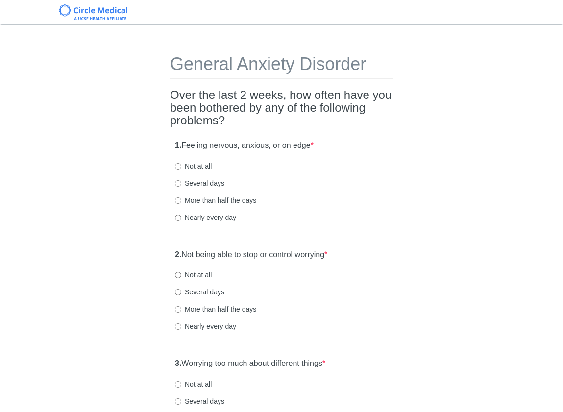 Image resolution: width=563 pixels, height=412 pixels. What do you see at coordinates (178, 145) in the screenshot?
I see `strong: 1.` at bounding box center [178, 145].